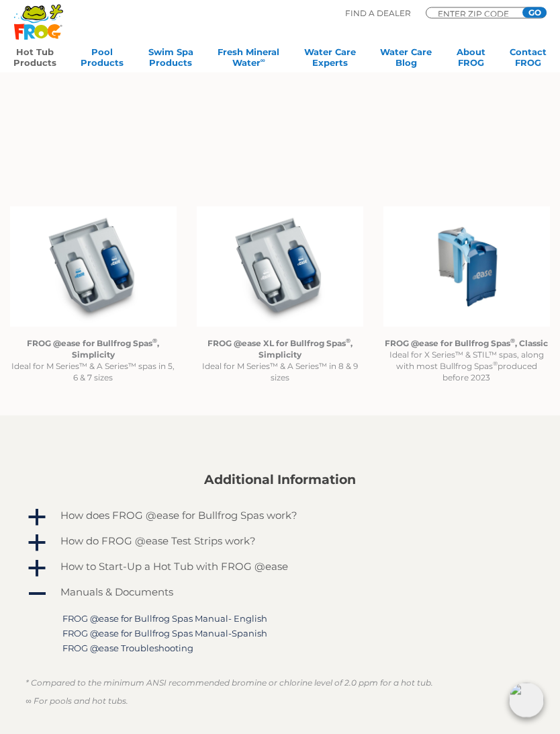 Image resolution: width=560 pixels, height=734 pixels. I want to click on a: Hot TubProducts, so click(35, 59).